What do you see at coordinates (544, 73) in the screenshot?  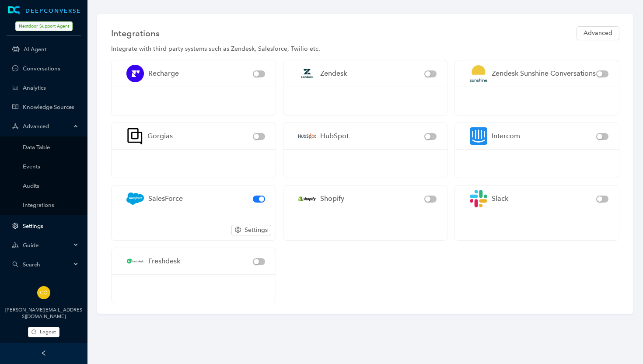 I see `div: Zendesk Sunshine Conversations` at bounding box center [544, 73].